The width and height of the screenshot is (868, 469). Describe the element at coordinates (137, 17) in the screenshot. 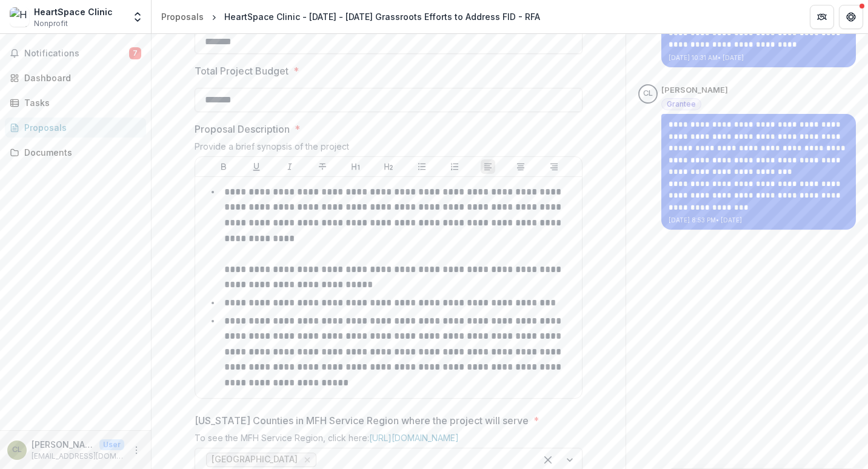

I see `button: Open entity switcher` at that location.